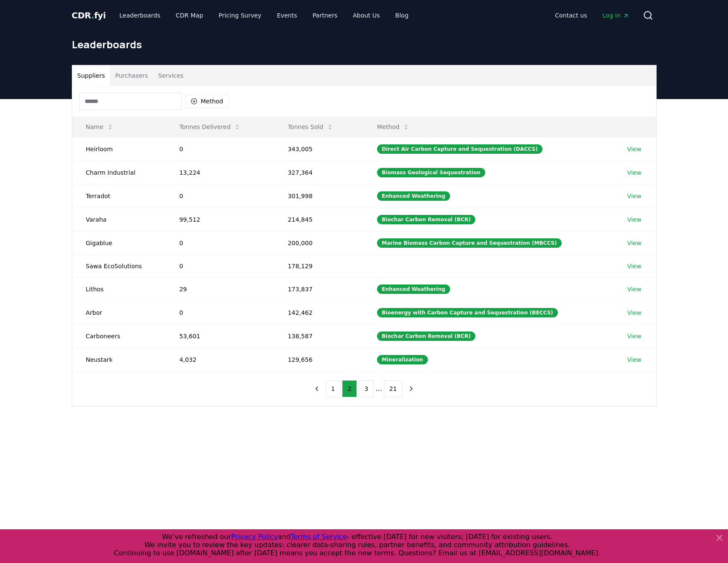 The width and height of the screenshot is (728, 563). I want to click on td: Lithos, so click(119, 289).